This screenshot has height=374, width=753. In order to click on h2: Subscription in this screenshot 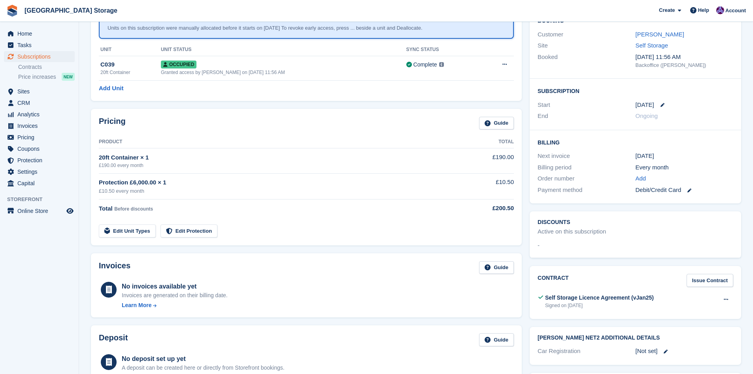, I will do `click(635, 91)`.